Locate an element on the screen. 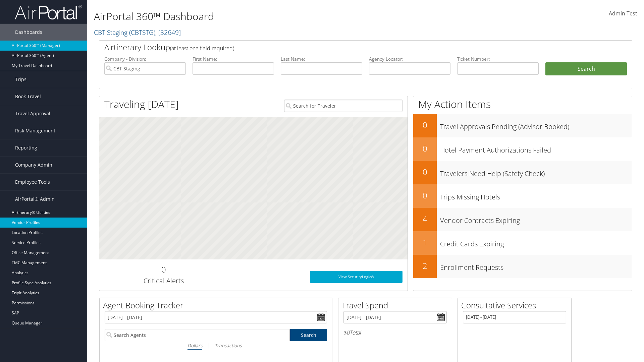 Image resolution: width=644 pixels, height=362 pixels. span: Book Travel is located at coordinates (28, 97).